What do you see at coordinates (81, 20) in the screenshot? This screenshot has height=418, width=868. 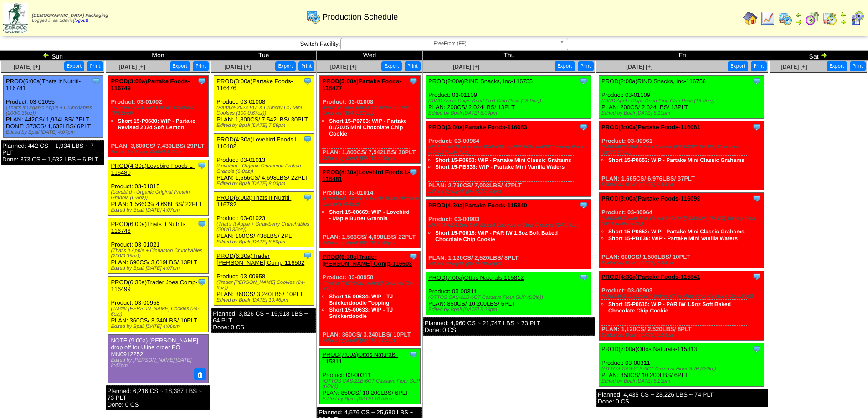 I see `a: (logout)` at bounding box center [81, 20].